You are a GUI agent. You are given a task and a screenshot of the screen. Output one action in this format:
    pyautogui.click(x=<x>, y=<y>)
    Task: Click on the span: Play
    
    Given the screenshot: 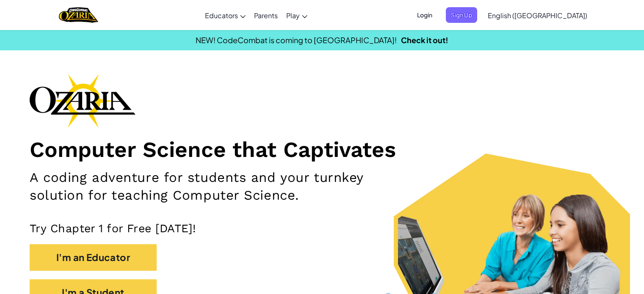 What is the action you would take?
    pyautogui.click(x=293, y=15)
    